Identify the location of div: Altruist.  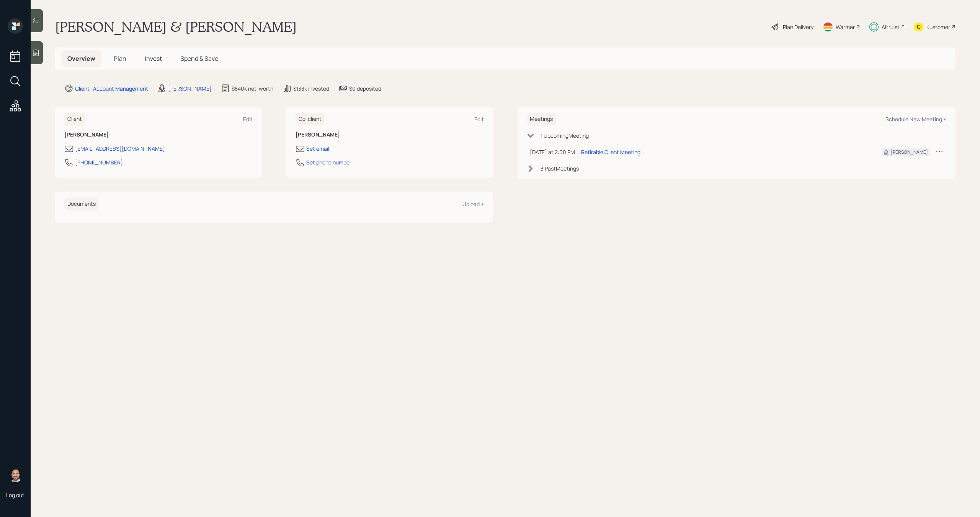
(891, 27).